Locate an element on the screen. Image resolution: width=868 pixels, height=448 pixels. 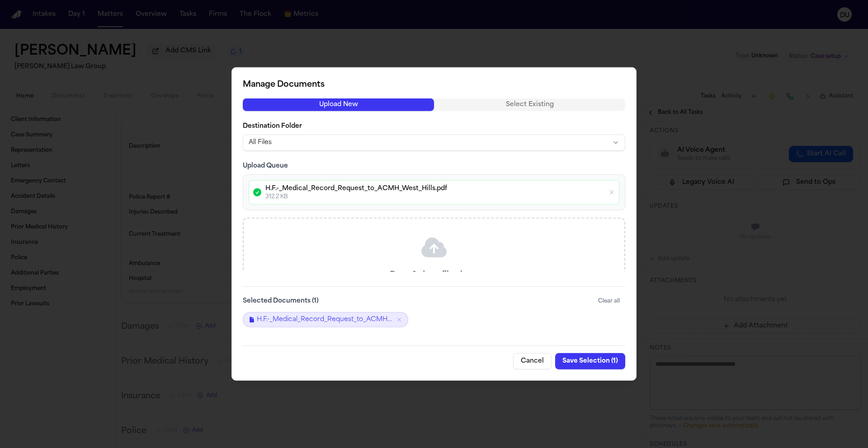
label: Destination Folder is located at coordinates (434, 127).